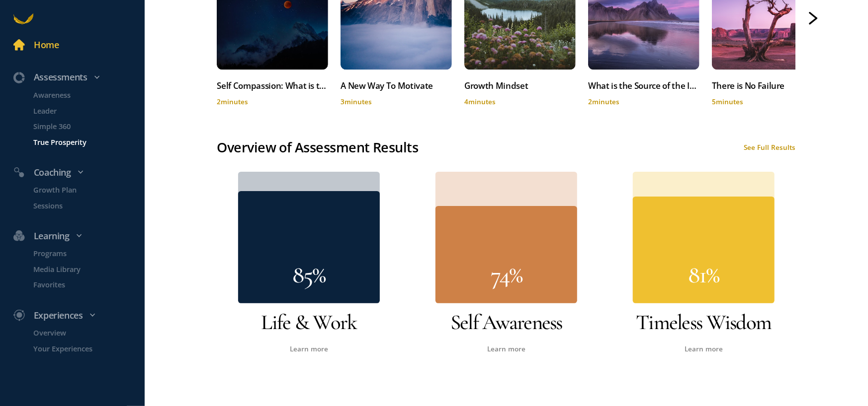 Image resolution: width=868 pixels, height=406 pixels. What do you see at coordinates (88, 284) in the screenshot?
I see `p: Favorites` at bounding box center [88, 284].